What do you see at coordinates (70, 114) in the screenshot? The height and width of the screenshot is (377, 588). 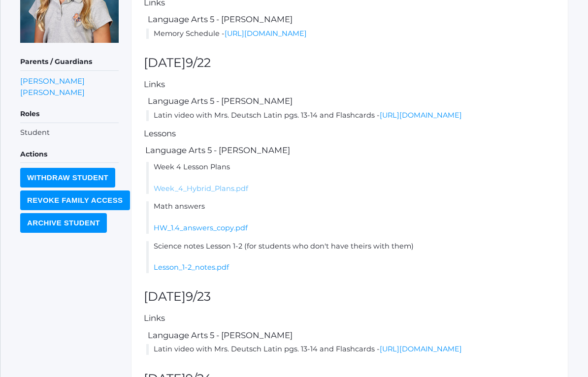 I see `h5: Roles` at bounding box center [70, 114].